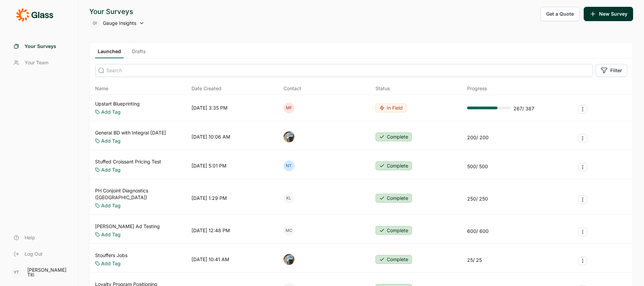 This screenshot has width=644, height=286. I want to click on a: Launched, so click(109, 53).